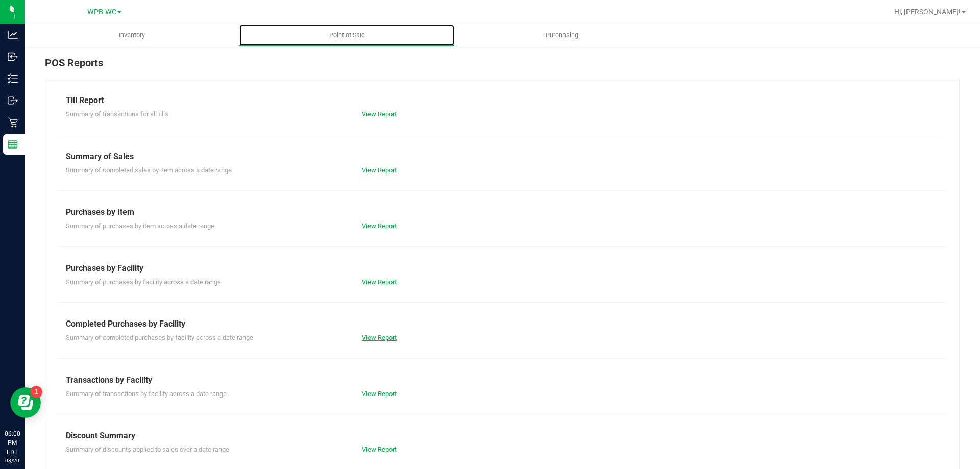 The height and width of the screenshot is (469, 980). What do you see at coordinates (12, 443) in the screenshot?
I see `p: 06:00 PM EDT` at bounding box center [12, 443].